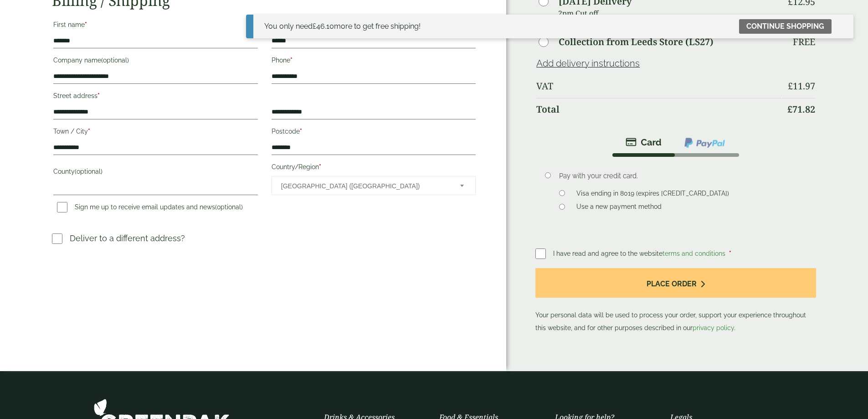 This screenshot has height=419, width=868. What do you see at coordinates (127, 237) in the screenshot?
I see `p: Deliver to a different address?` at bounding box center [127, 237].